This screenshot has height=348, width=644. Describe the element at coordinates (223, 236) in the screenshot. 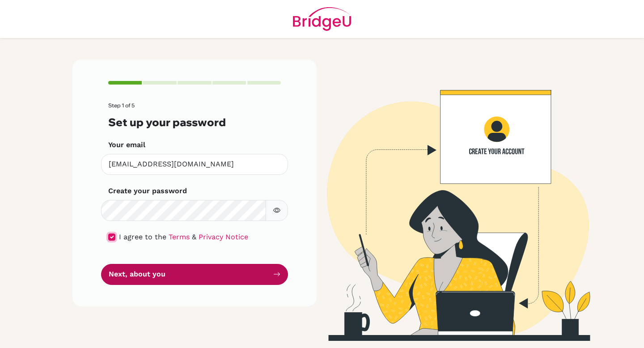

I see `a: Privacy Notice` at that location.